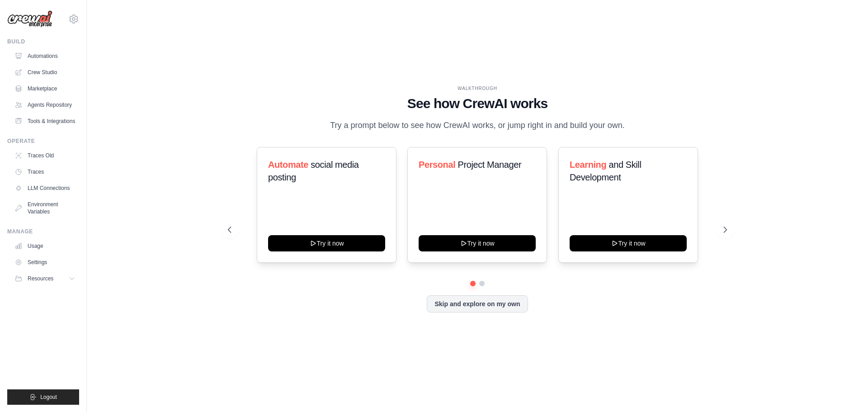 The height and width of the screenshot is (412, 868). Describe the element at coordinates (45, 56) in the screenshot. I see `a: Automations` at that location.